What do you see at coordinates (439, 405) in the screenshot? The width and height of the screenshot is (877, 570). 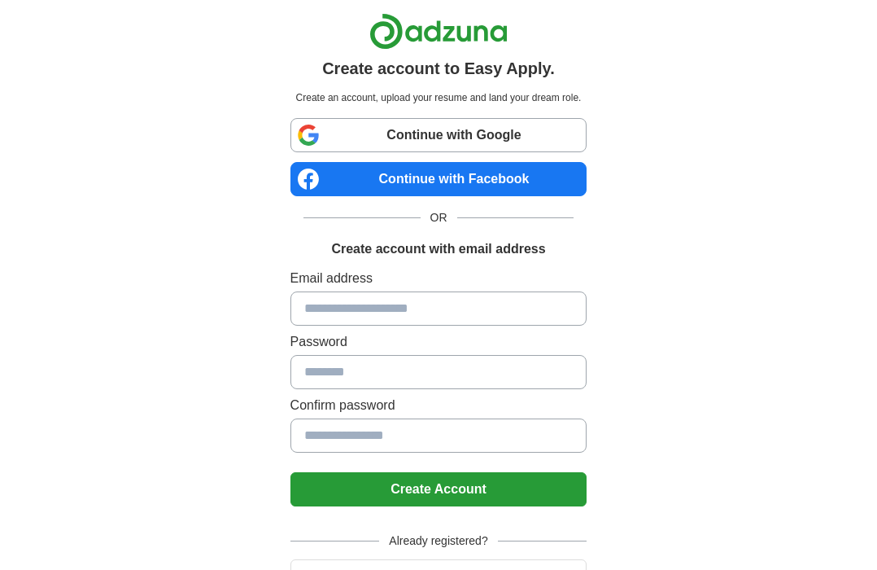 I see `label: Confirm password` at bounding box center [439, 405].